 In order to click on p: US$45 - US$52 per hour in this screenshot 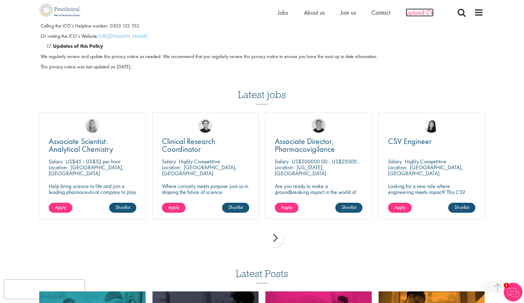, I will do `click(93, 161)`.